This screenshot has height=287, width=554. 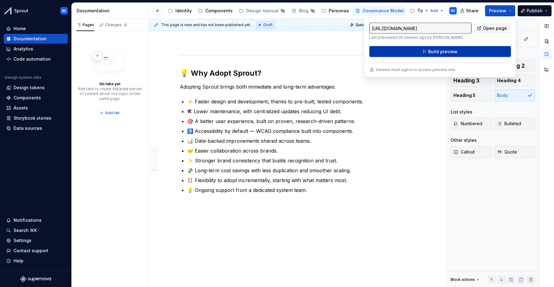 What do you see at coordinates (379, 11) in the screenshot?
I see `a: Governance Model` at bounding box center [379, 11].